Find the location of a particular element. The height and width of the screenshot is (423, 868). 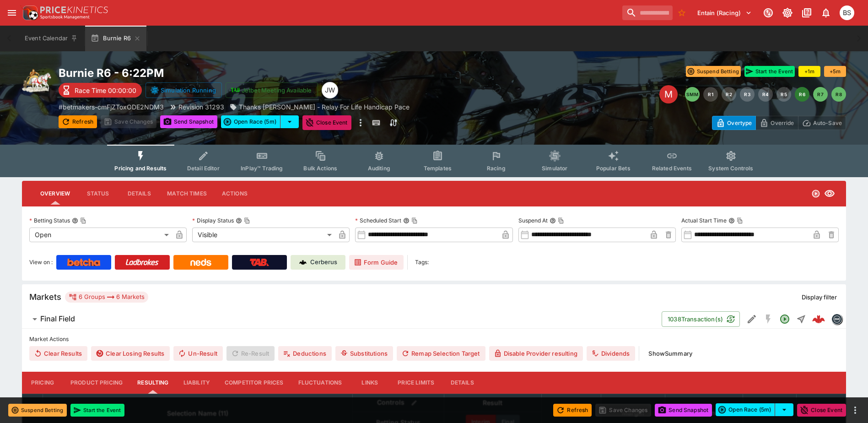

button: Price Limits is located at coordinates (416, 383).